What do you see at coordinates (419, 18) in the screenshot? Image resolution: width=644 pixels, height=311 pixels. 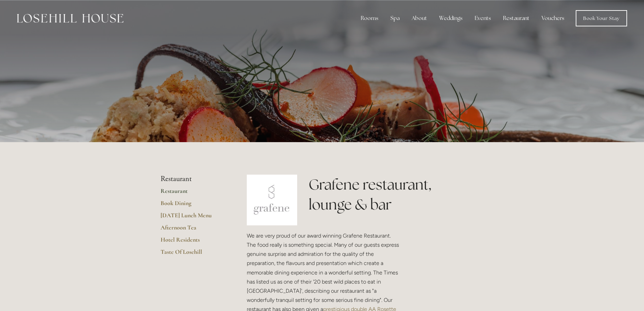 I see `div: About` at bounding box center [419, 18].